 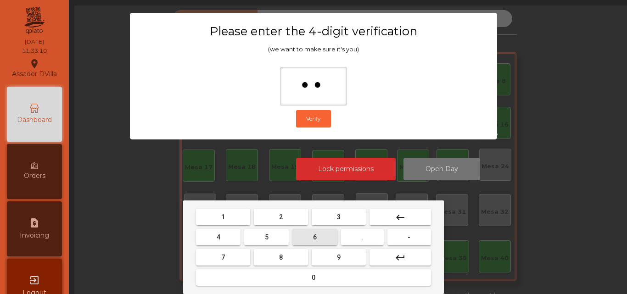 What do you see at coordinates (314, 31) in the screenshot?
I see `h3: Please enter the 4-digit verification` at bounding box center [314, 31].